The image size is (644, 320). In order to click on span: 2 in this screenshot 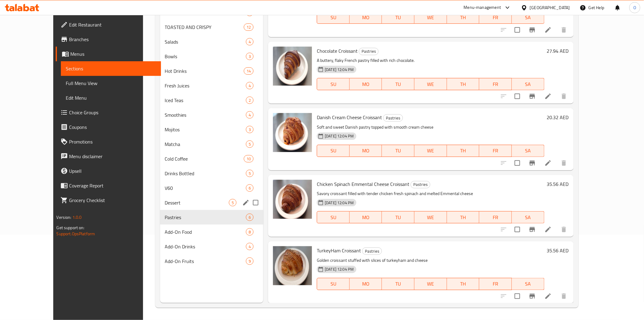, I will do `click(249, 100)`.